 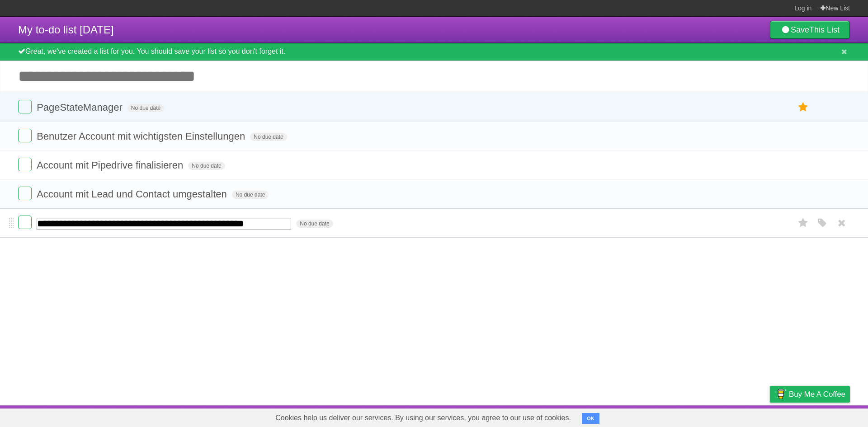 What do you see at coordinates (821, 417) in the screenshot?
I see `a: Suggest a feature` at bounding box center [821, 417].